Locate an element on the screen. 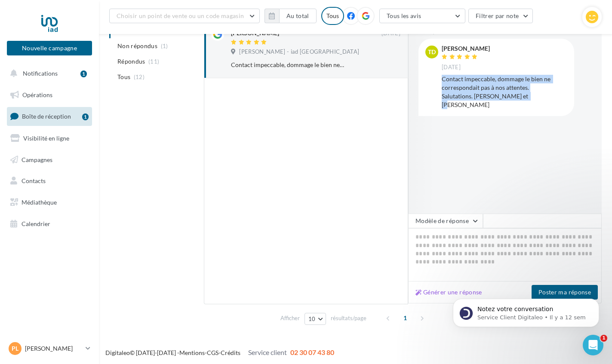 Image resolution: width=612 pixels, height=364 pixels. a: Visibilité en ligne is located at coordinates (50, 138).